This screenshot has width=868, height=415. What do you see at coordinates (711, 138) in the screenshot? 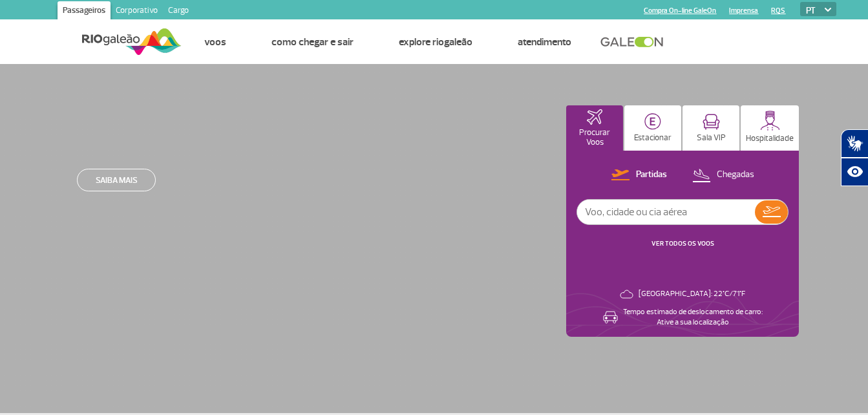
I see `p: Sala VIP` at bounding box center [711, 138].